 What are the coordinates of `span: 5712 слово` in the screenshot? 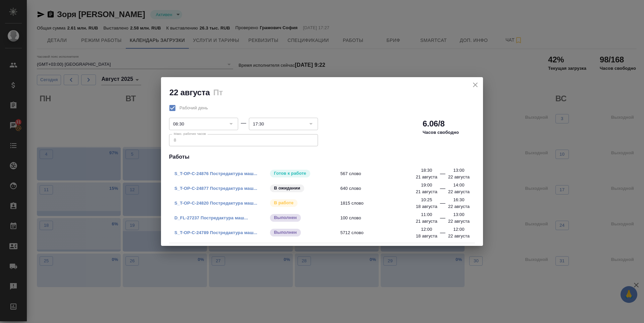 It's located at (388, 233).